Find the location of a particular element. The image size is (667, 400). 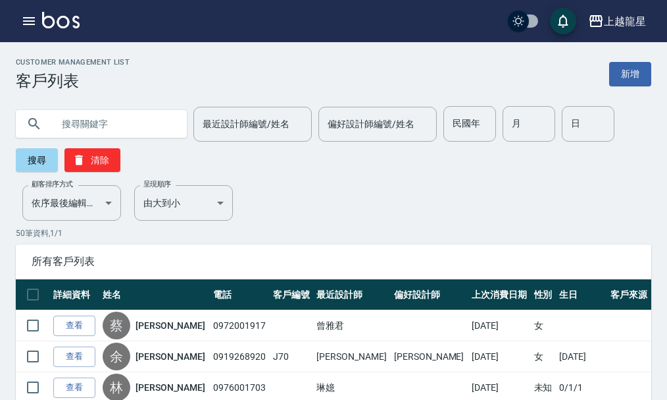

th: 最近設計師 is located at coordinates (352, 294).